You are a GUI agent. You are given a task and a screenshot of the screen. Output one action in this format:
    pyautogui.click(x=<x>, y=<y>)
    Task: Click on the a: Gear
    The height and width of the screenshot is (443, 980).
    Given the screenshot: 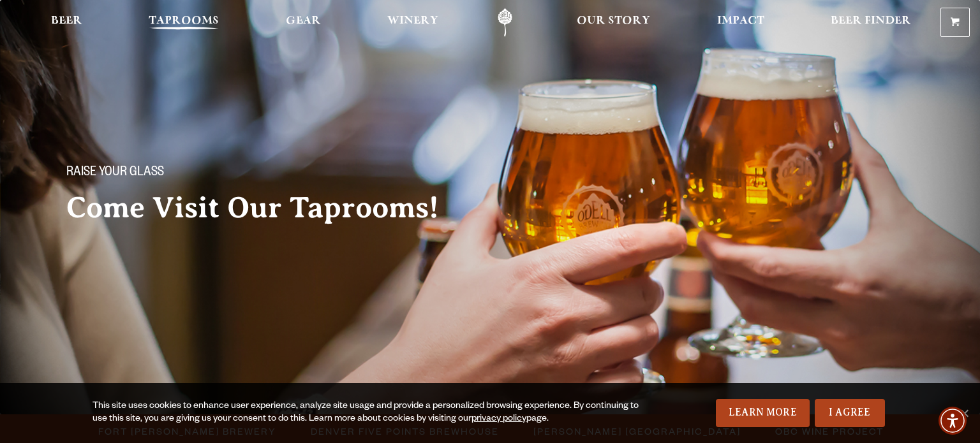 What is the action you would take?
    pyautogui.click(x=303, y=22)
    